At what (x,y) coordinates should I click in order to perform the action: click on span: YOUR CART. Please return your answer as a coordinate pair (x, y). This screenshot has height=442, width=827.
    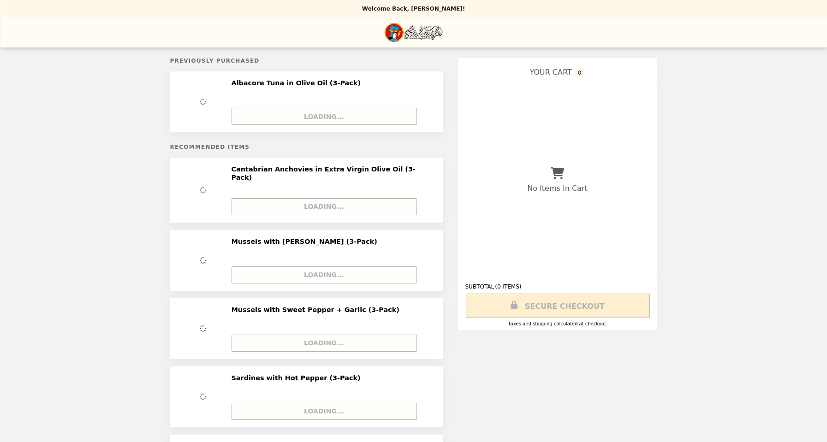
    Looking at the image, I should click on (550, 72).